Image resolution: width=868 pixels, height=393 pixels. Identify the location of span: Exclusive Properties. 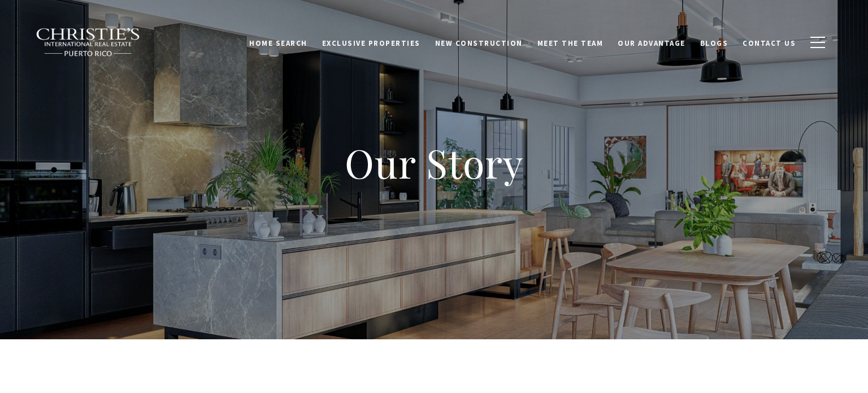
(371, 41).